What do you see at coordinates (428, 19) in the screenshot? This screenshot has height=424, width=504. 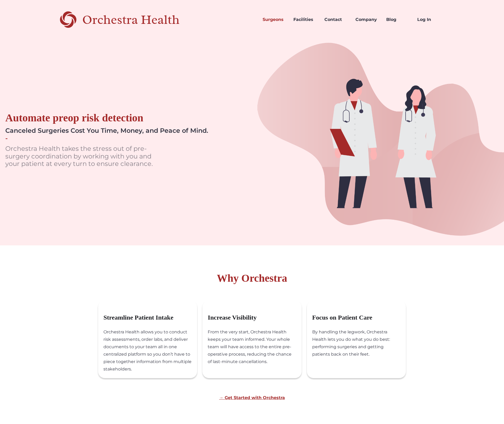 I see `a: Log In` at bounding box center [428, 19].